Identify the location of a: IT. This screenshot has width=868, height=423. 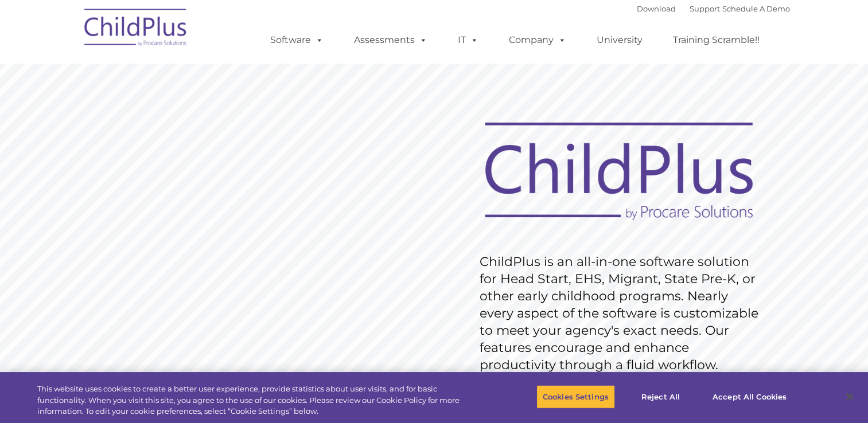
(468, 40).